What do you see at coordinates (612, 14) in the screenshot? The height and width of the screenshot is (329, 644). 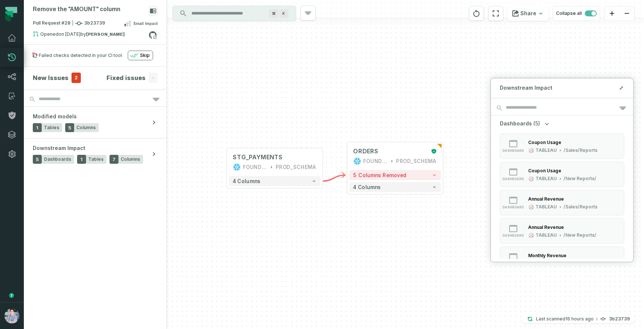 I see `button: zoom in` at bounding box center [612, 14].